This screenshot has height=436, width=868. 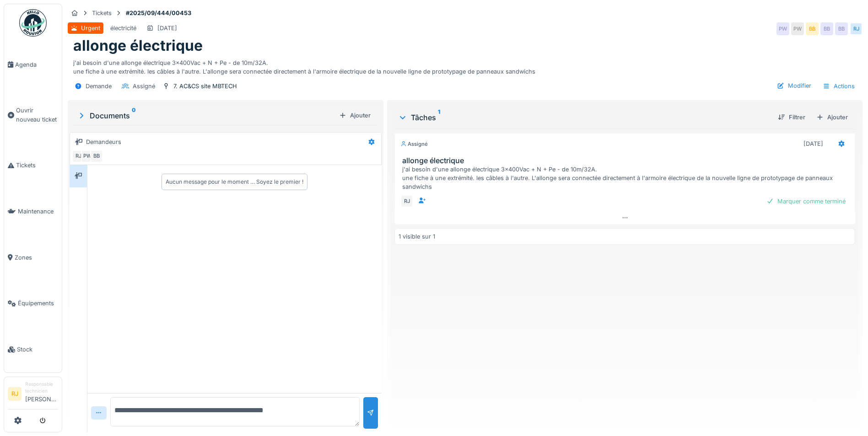 What do you see at coordinates (439, 117) in the screenshot?
I see `sup: 1` at bounding box center [439, 117].